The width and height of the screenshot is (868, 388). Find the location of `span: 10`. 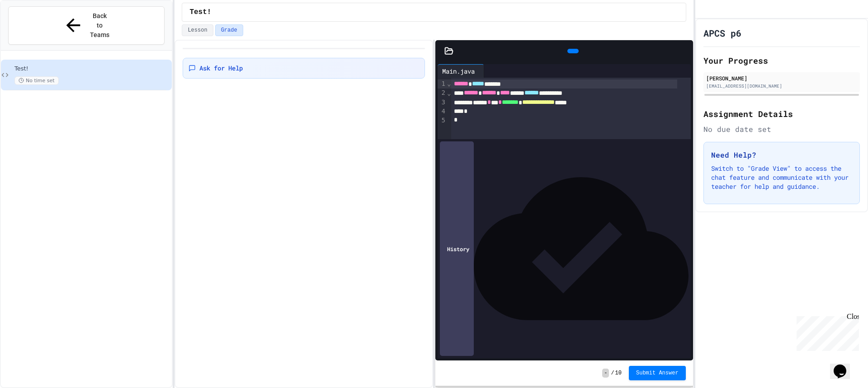

span: 10 is located at coordinates (619, 373).